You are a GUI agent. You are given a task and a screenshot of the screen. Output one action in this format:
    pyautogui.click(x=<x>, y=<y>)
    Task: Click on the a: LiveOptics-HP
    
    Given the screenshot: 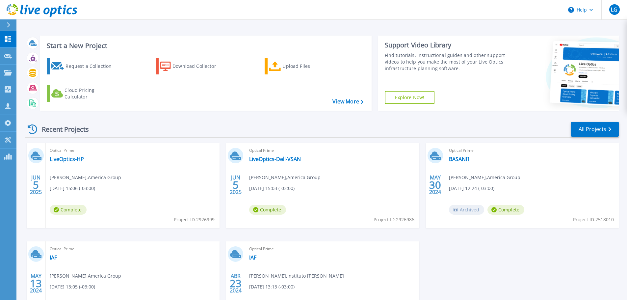 What is the action you would take?
    pyautogui.click(x=67, y=159)
    